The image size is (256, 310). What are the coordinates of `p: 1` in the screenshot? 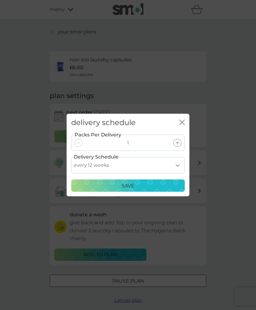 It's located at (128, 143).